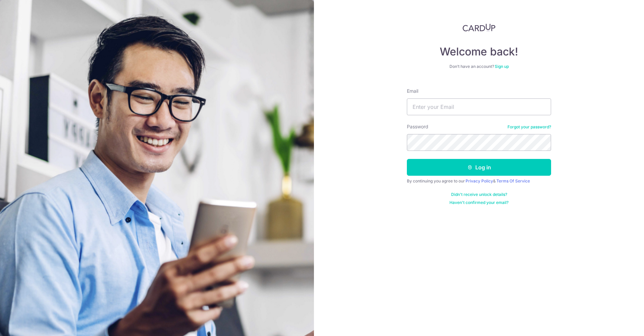  Describe the element at coordinates (479, 203) in the screenshot. I see `a: Haven't confirmed your email?` at that location.